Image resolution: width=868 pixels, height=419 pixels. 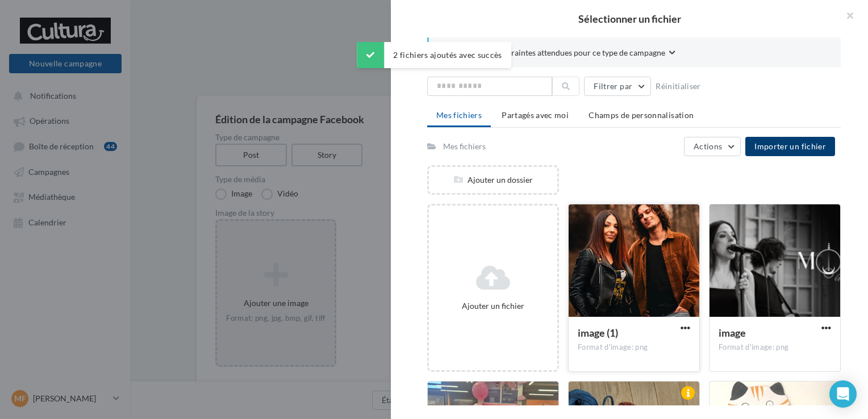 I want to click on span: Champs de personnalisation, so click(x=641, y=115).